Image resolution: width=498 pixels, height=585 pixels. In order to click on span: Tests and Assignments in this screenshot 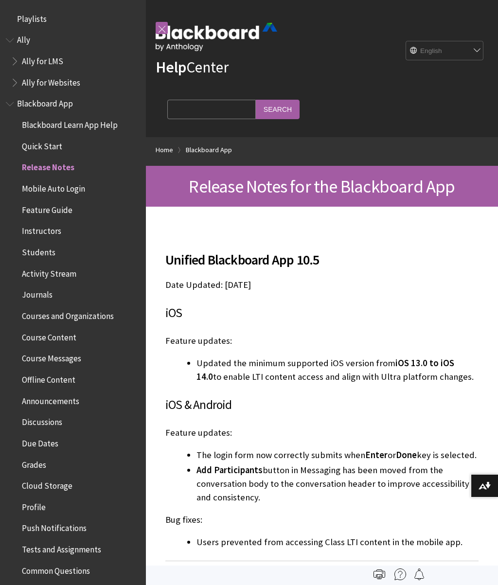, I will do `click(61, 548)`.